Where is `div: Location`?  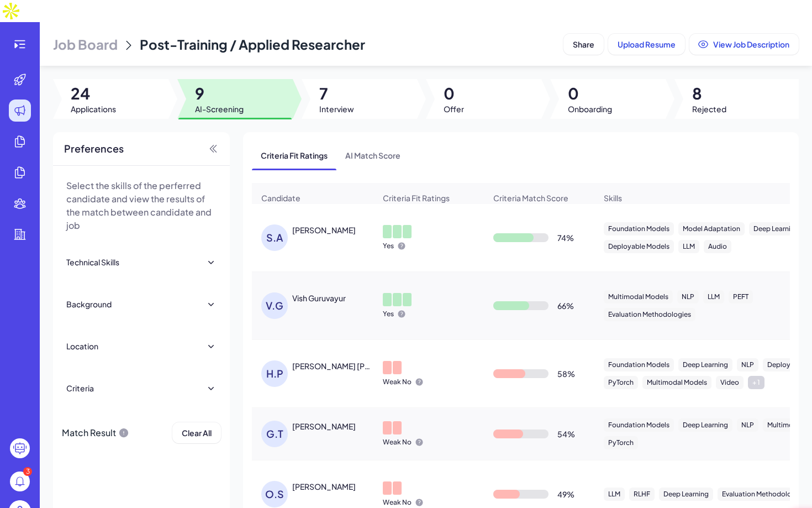 div: Location is located at coordinates (82, 346).